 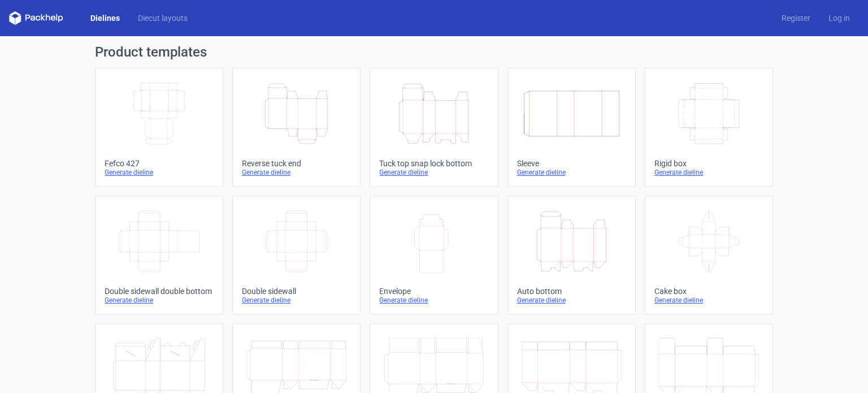 What do you see at coordinates (433, 255) in the screenshot?
I see `a: EnvelopeGenerate dieline` at bounding box center [433, 255].